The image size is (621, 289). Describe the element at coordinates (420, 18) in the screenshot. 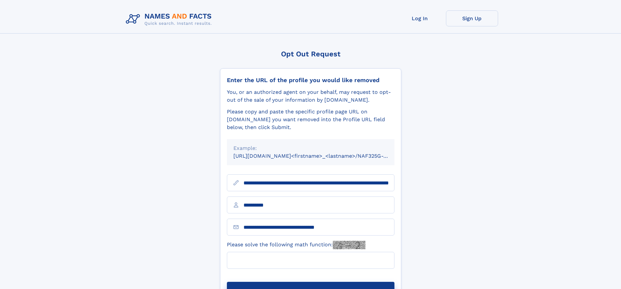

I see `a: Log In` at that location.